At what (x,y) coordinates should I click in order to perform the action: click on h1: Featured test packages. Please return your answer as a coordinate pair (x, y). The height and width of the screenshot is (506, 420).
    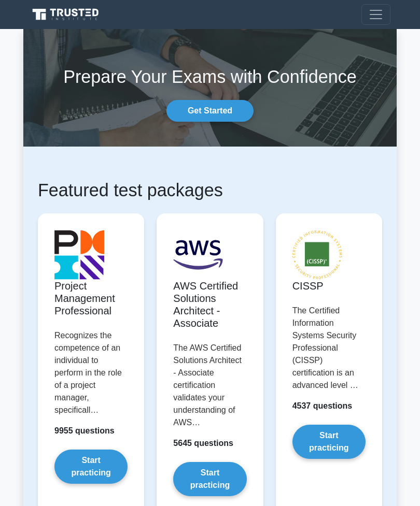
    Looking at the image, I should click on (210, 190).